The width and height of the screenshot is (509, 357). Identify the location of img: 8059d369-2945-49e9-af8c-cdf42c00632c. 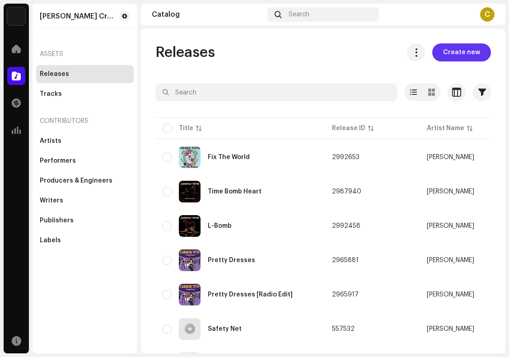
(190, 260).